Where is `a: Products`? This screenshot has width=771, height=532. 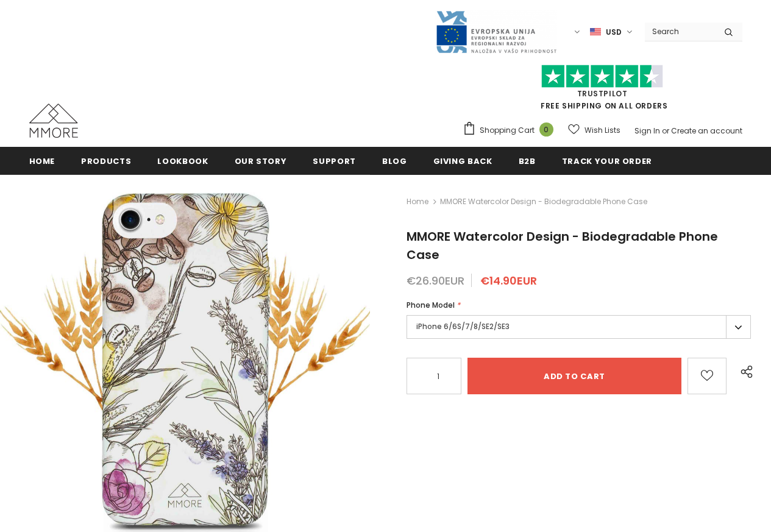 a: Products is located at coordinates (106, 160).